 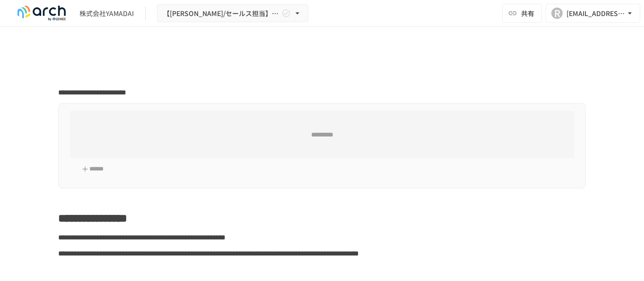 I want to click on div: 株式会社YAMADAI, so click(x=106, y=13).